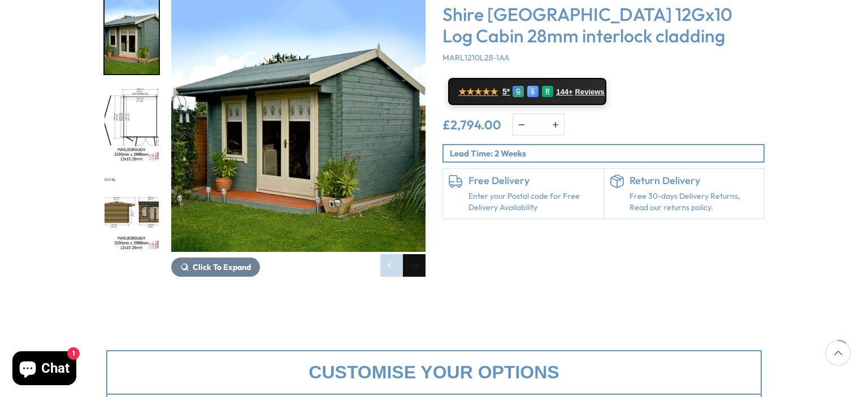  Describe the element at coordinates (476, 57) in the screenshot. I see `span: MARL1210L28-1AA` at that location.